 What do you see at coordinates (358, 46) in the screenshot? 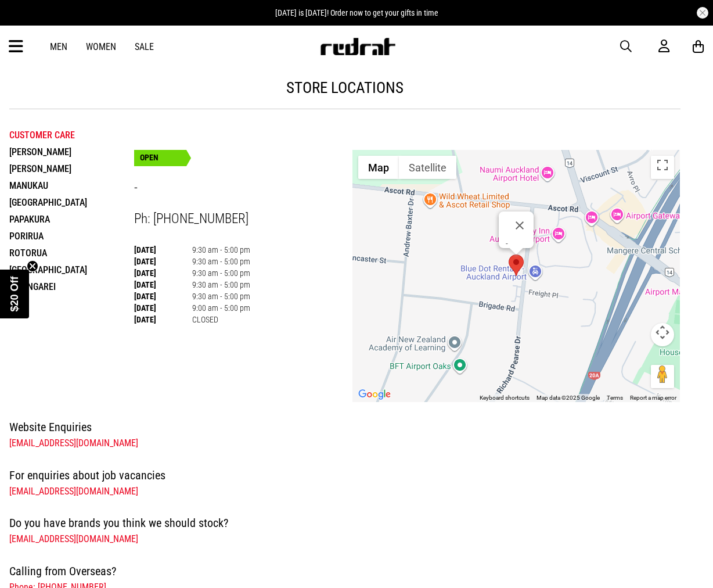
I see `img: Redrat logo` at bounding box center [358, 46].